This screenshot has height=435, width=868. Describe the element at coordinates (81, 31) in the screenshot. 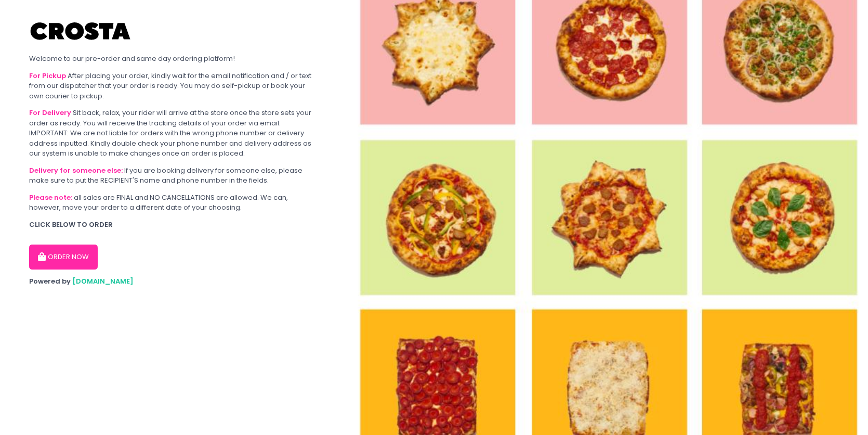

I see `img: Crosta Pizzeria` at that location.